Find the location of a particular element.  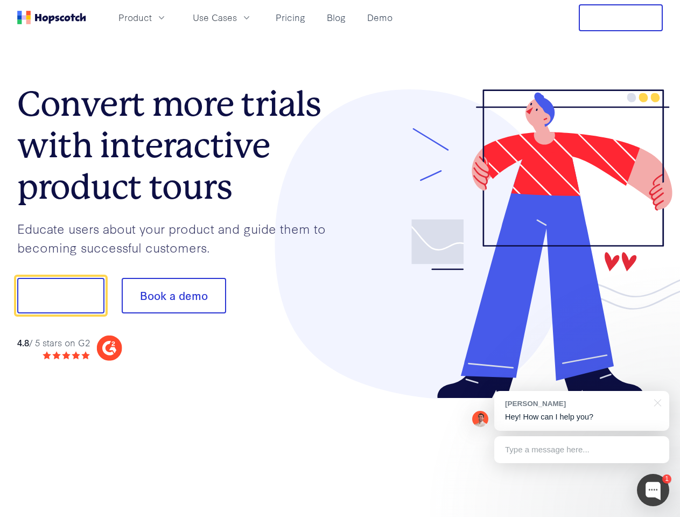

a: Free Trial is located at coordinates (621, 18).